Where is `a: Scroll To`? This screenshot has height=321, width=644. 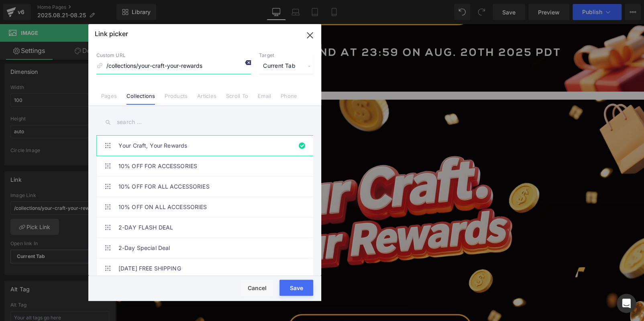
a: Scroll To is located at coordinates (237, 99).